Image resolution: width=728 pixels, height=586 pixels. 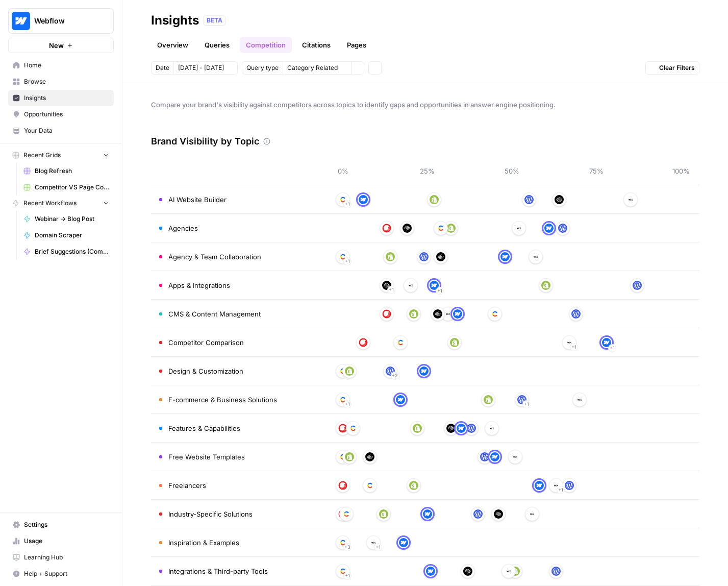 What do you see at coordinates (61, 65) in the screenshot?
I see `a: Home` at bounding box center [61, 65].